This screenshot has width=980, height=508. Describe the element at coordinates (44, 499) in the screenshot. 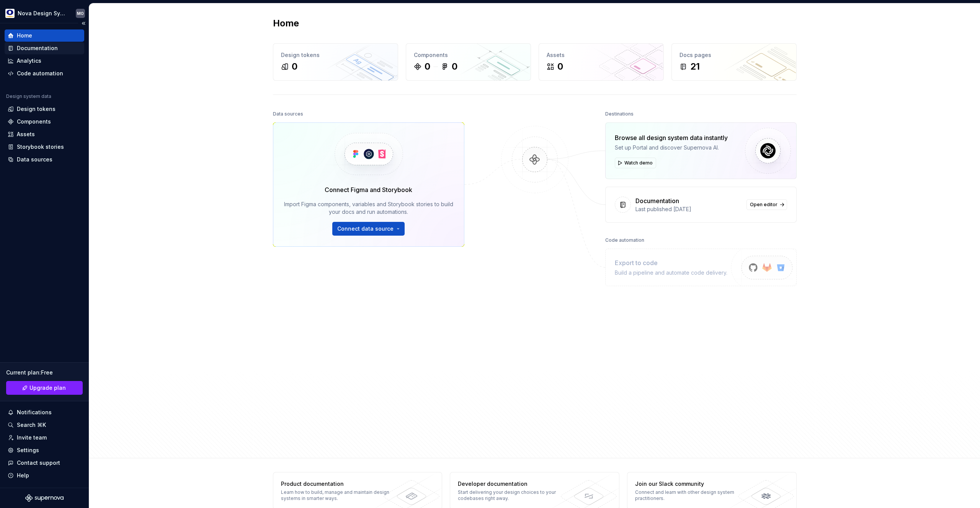

I see `a: Supernova Logo` at that location.